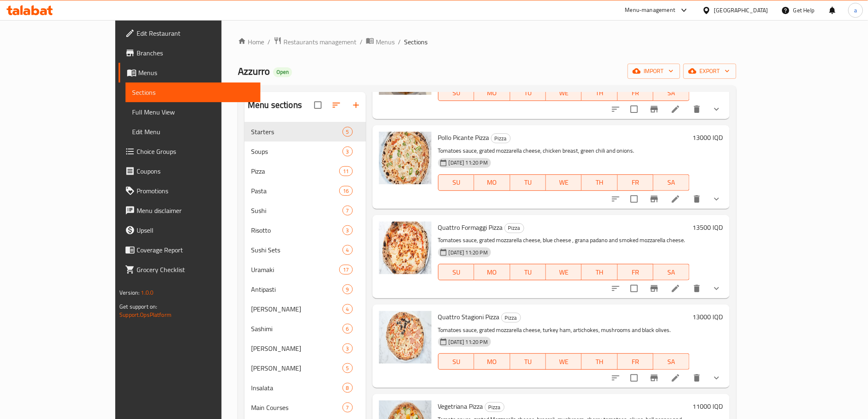 The image size is (868, 419). What do you see at coordinates (189, 33) in the screenshot?
I see `a: Edit Restaurant` at bounding box center [189, 33].